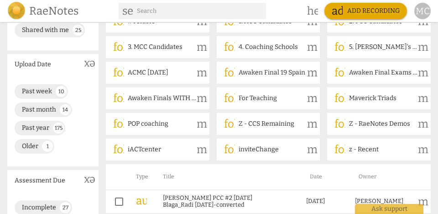 Image resolution: width=438 pixels, height=214 pixels. What do you see at coordinates (162, 124) in the screenshot?
I see `p: POP coaching` at bounding box center [162, 124].